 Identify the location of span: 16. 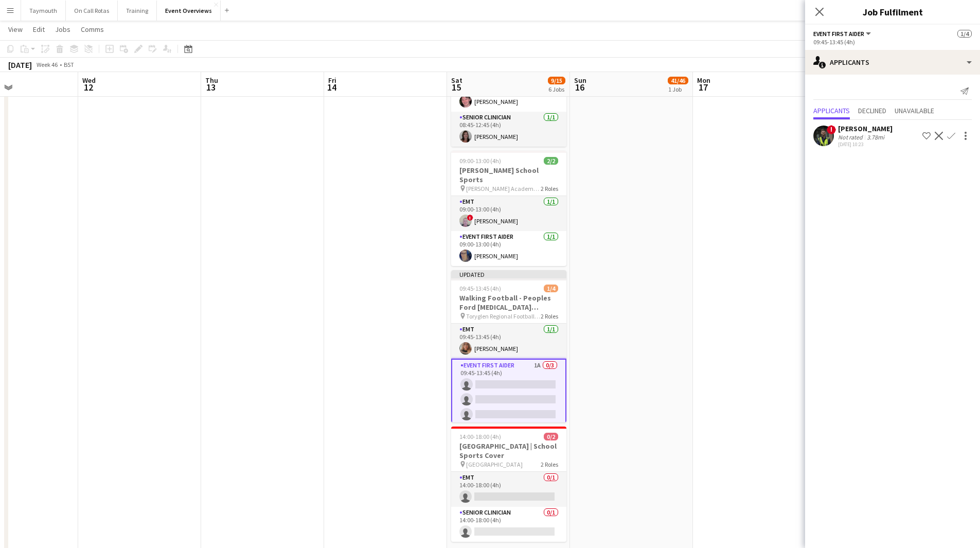
(579, 87).